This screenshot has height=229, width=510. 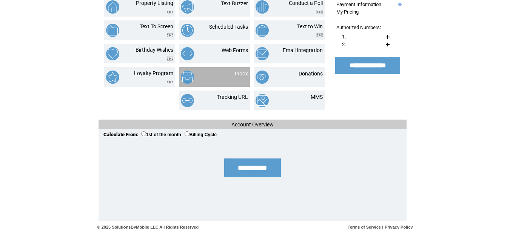 I want to click on span: 1., so click(x=344, y=37).